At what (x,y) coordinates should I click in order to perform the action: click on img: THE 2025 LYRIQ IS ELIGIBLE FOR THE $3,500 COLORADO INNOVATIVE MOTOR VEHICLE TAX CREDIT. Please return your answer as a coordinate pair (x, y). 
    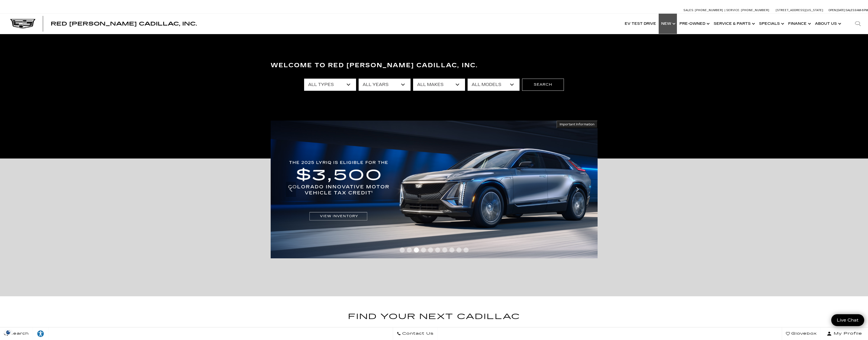
    Looking at the image, I should click on (434, 190).